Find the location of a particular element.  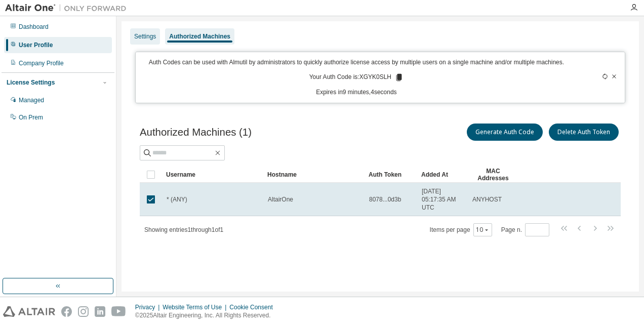

div: Website Terms of Use is located at coordinates (196, 307).